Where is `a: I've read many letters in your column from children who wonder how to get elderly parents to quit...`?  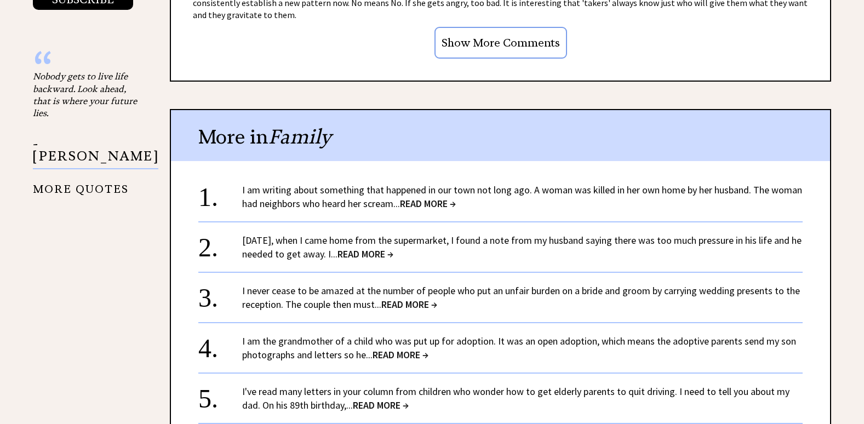 a: I've read many letters in your column from children who wonder how to get elderly parents to quit... is located at coordinates (516, 398).